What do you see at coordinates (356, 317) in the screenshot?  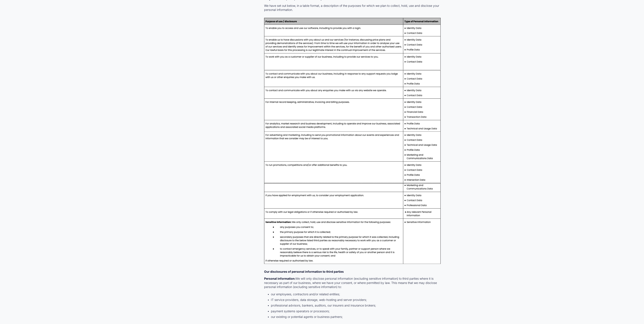 I see `p: our existing or potential agents or business partners;` at bounding box center [356, 317].